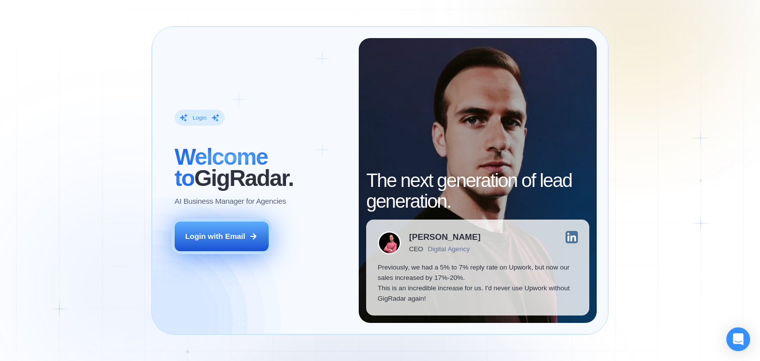 The height and width of the screenshot is (361, 760). What do you see at coordinates (738, 339) in the screenshot?
I see `div: Open Intercom Messenger` at bounding box center [738, 339].